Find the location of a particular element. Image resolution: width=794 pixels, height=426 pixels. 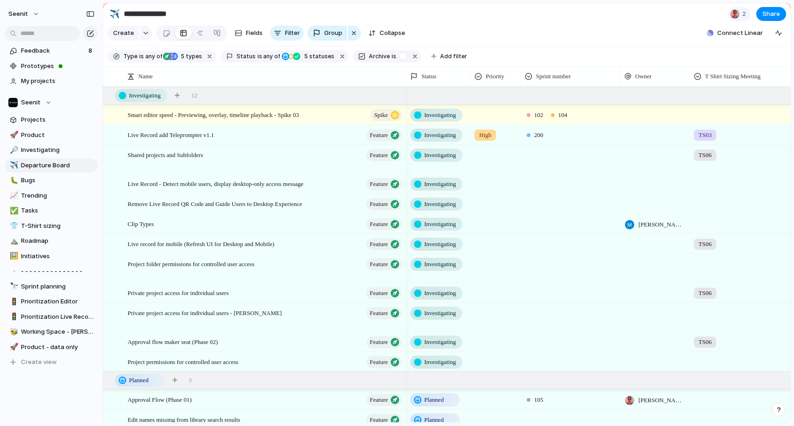

span: Archive is located at coordinates (379, 56).